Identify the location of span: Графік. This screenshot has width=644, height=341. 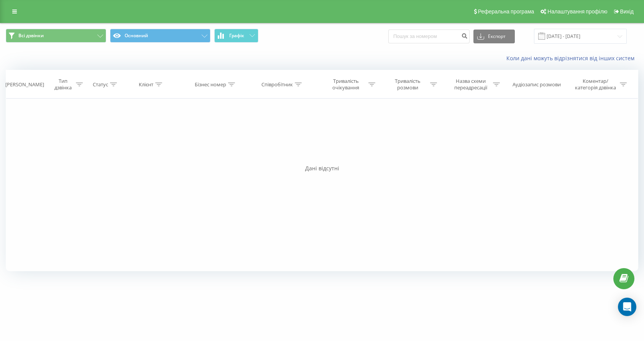
(237, 36).